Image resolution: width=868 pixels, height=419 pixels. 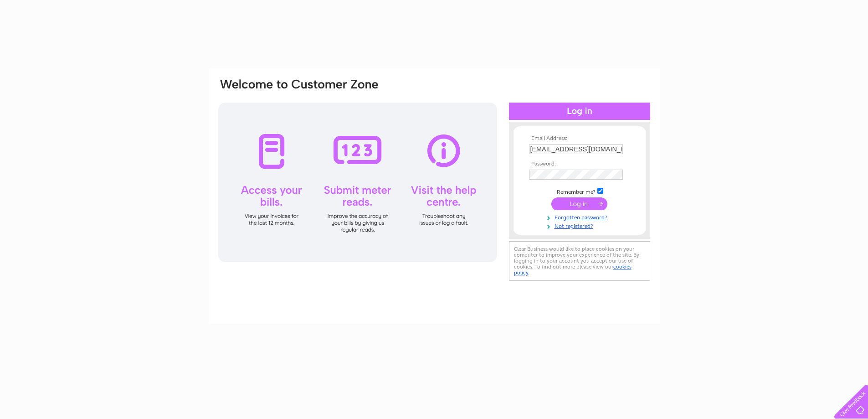 I want to click on td: Remember me?, so click(x=579, y=191).